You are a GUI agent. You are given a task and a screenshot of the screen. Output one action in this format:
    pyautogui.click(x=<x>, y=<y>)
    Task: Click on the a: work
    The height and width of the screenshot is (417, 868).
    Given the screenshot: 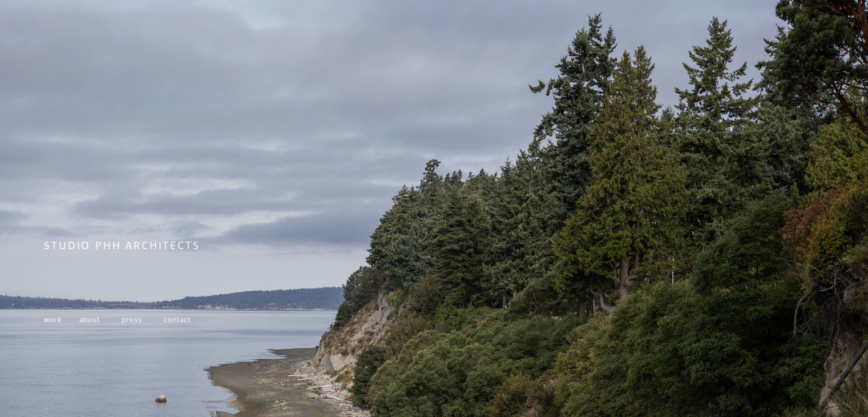 What is the action you would take?
    pyautogui.click(x=53, y=319)
    